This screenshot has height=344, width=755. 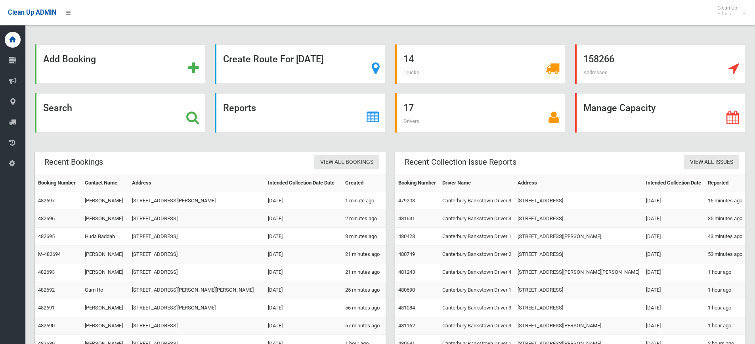 What do you see at coordinates (46, 236) in the screenshot?
I see `a: 482695` at bounding box center [46, 236].